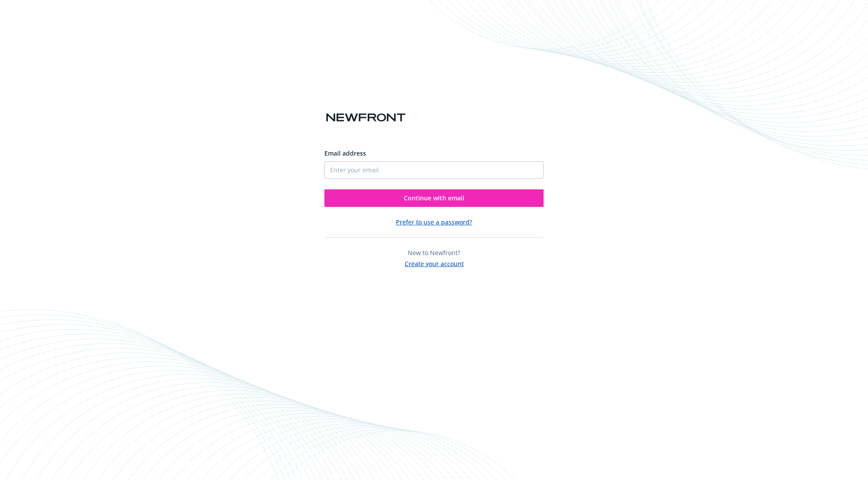  What do you see at coordinates (434, 198) in the screenshot?
I see `span: Continue with email` at bounding box center [434, 198].